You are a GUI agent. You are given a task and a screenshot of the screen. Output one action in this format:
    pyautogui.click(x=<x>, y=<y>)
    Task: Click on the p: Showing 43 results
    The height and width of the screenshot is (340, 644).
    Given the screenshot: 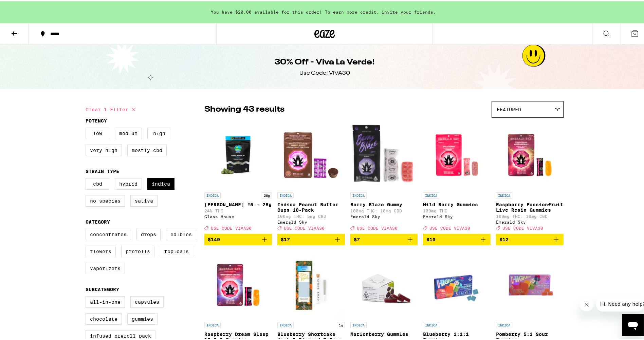 What is the action you would take?
    pyautogui.click(x=244, y=108)
    